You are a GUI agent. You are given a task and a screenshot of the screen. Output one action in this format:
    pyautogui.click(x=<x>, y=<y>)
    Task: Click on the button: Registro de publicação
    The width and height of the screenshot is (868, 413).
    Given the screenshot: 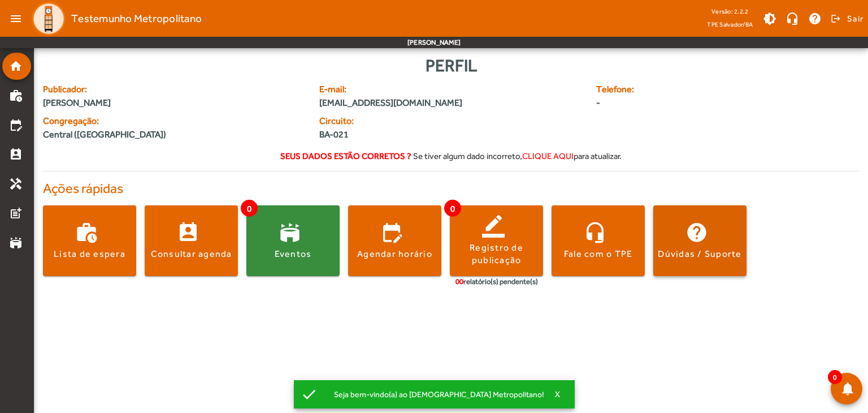 What is the action you would take?
    pyautogui.click(x=496, y=240)
    